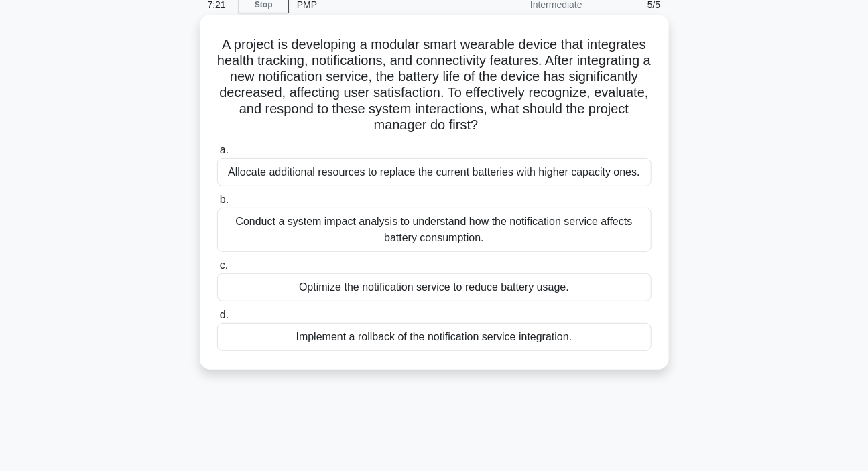  What do you see at coordinates (434, 172) in the screenshot?
I see `div: Allocate additional resources to replace the current batteries with higher capacity ones.` at bounding box center [434, 172].